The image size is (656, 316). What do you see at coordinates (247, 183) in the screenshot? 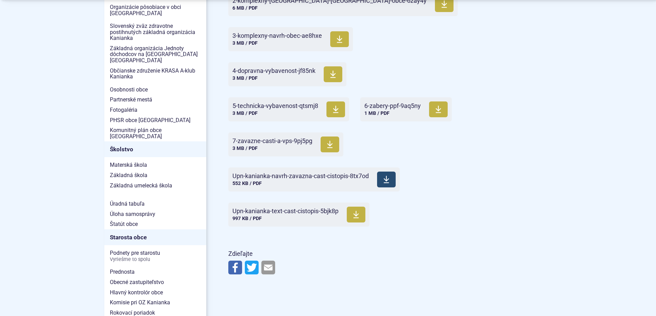
I see `span: 552 KB / PDF` at bounding box center [247, 183].